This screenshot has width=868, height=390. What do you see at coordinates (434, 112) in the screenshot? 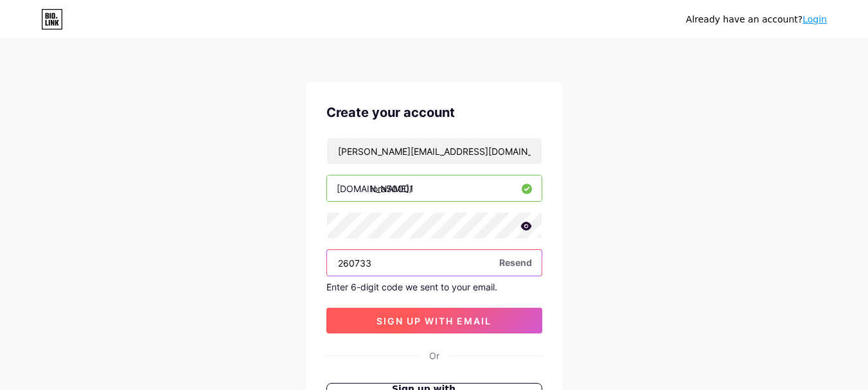
I see `div: Create your account` at bounding box center [434, 112].